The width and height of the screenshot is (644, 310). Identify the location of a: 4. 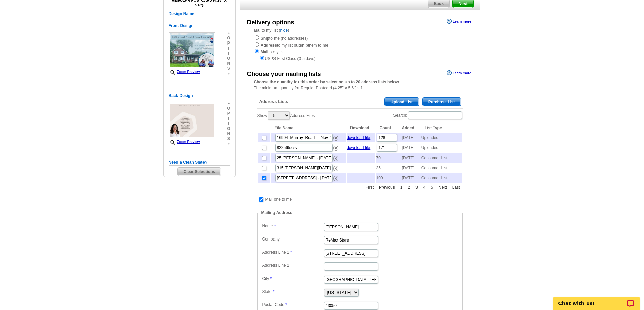
(424, 188).